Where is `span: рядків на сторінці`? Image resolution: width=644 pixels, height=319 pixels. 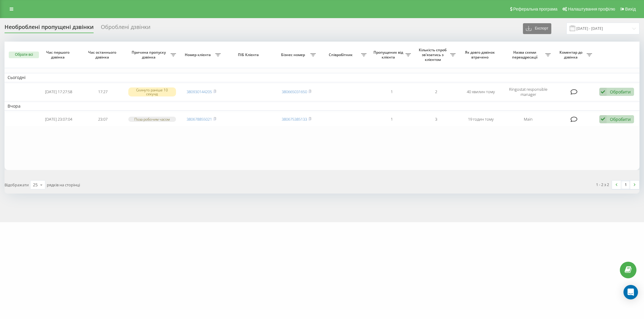
span: рядків на сторінці is located at coordinates (63, 185).